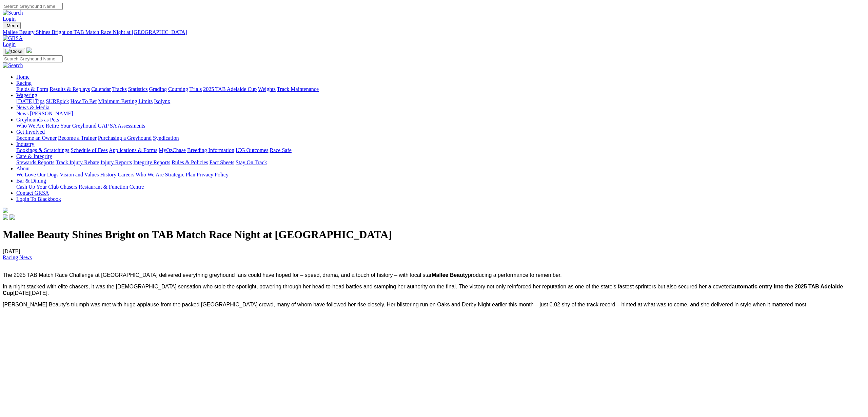  Describe the element at coordinates (449, 275) in the screenshot. I see `b: Mallee Beauty` at that location.